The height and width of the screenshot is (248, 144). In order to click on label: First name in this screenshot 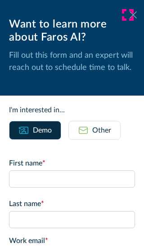, I will do `click(72, 163)`.